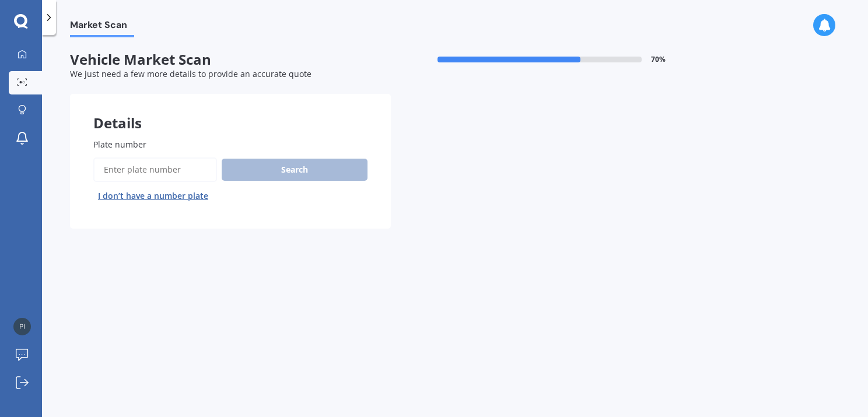 This screenshot has width=868, height=417. I want to click on button: I don’t have a number plate, so click(153, 196).